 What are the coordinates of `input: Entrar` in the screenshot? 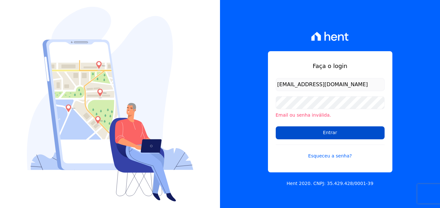 It's located at (331, 133).